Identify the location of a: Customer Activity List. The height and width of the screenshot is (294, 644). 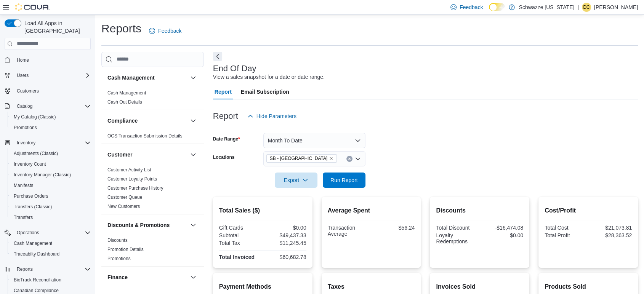
(129, 170).